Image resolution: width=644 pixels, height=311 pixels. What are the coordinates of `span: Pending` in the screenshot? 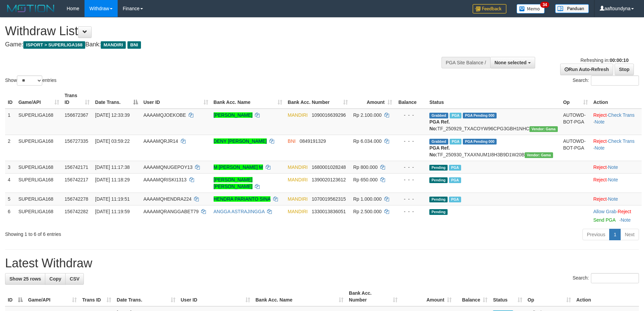 It's located at (438, 212).